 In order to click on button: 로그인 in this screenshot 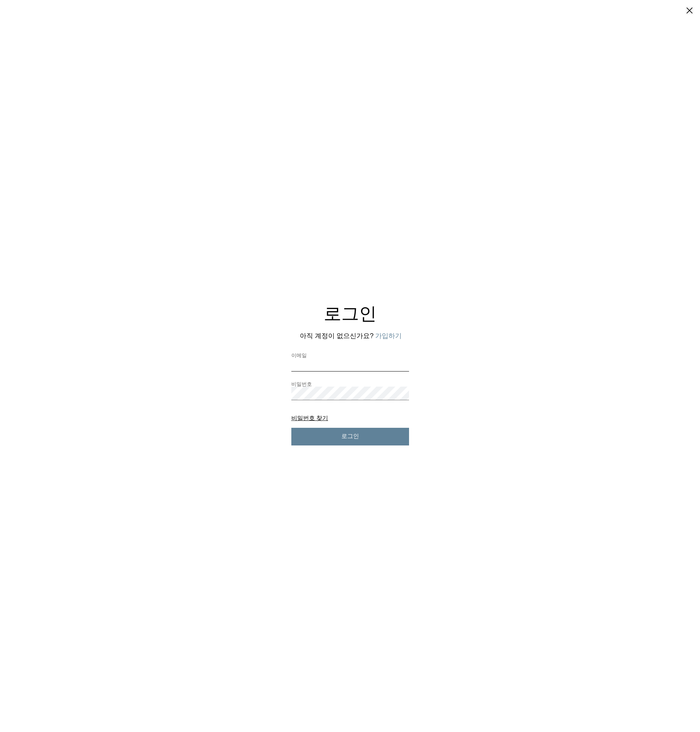, I will do `click(350, 437)`.